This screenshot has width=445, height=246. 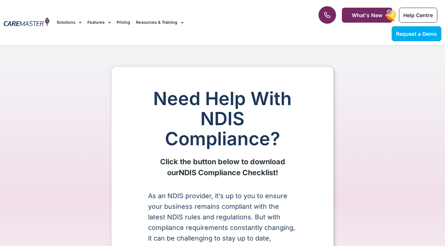 I want to click on span: Need Help With NDIS Compliance?, so click(x=222, y=119).